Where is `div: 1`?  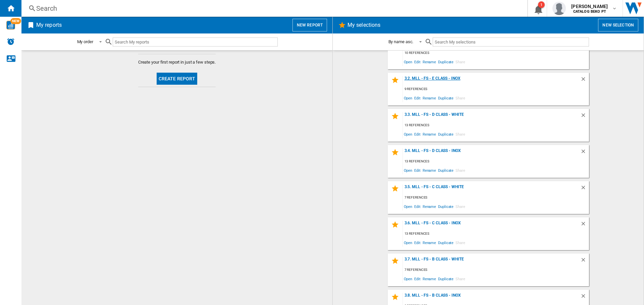
div: 1 is located at coordinates (541, 5).